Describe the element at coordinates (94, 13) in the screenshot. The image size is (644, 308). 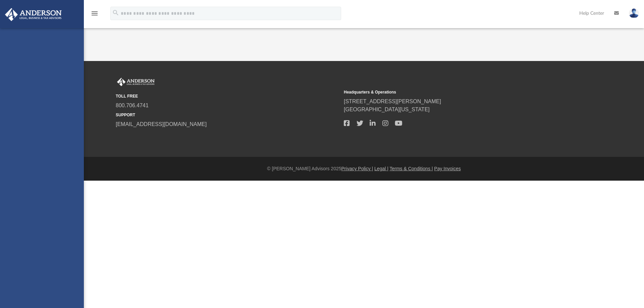
I see `i: menu` at that location.